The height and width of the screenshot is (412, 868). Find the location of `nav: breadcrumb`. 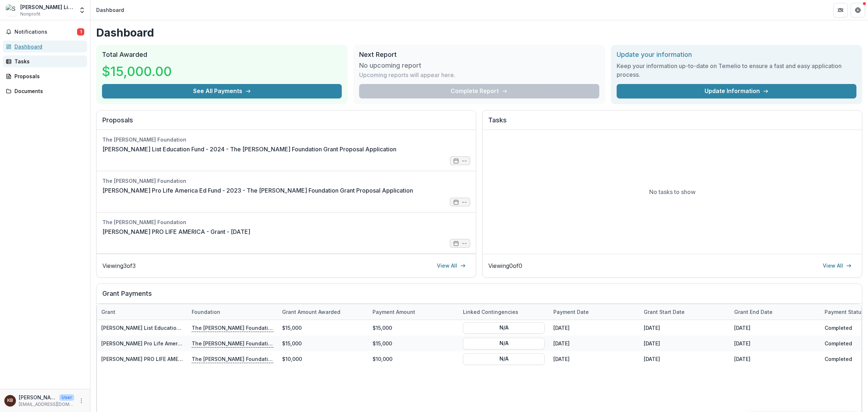

nav: breadcrumb is located at coordinates (110, 10).